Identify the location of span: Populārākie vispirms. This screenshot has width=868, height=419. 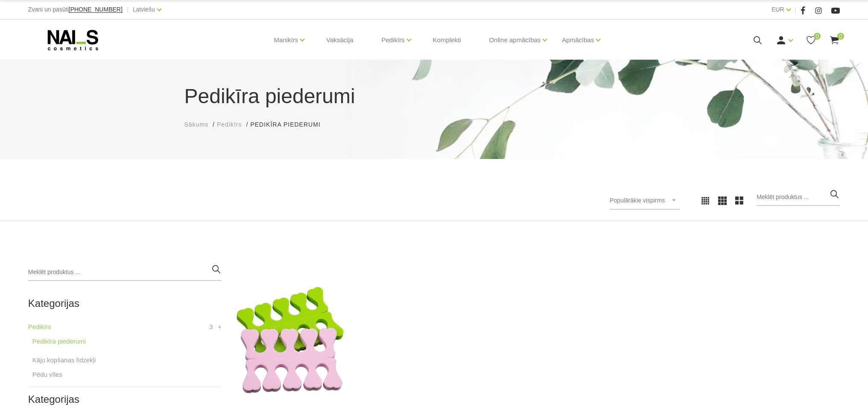
(637, 200).